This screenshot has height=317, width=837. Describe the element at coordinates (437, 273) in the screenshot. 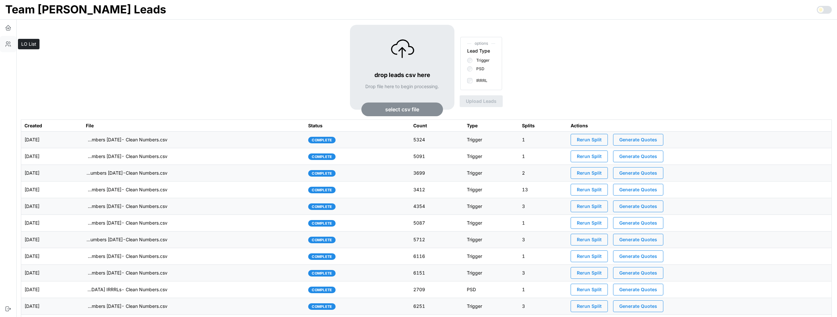

I see `td: 6151` at that location.